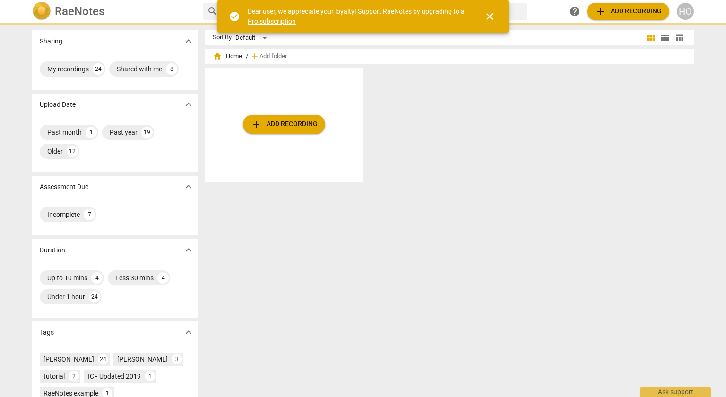 The height and width of the screenshot is (397, 726). I want to click on div: Sort By, so click(222, 37).